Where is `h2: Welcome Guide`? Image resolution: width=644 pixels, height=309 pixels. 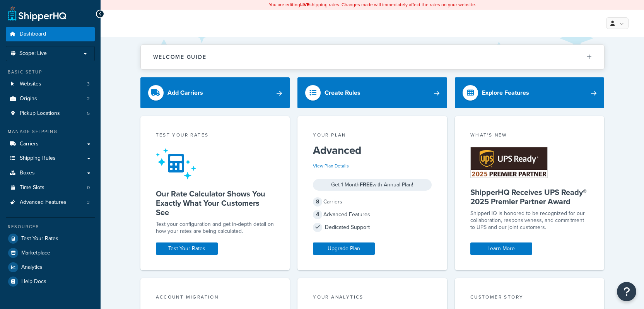
h2: Welcome Guide is located at coordinates (180, 57).